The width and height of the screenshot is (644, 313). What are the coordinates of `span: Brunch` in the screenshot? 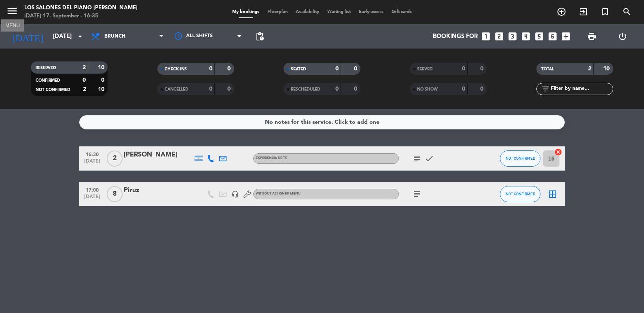 It's located at (115, 37).